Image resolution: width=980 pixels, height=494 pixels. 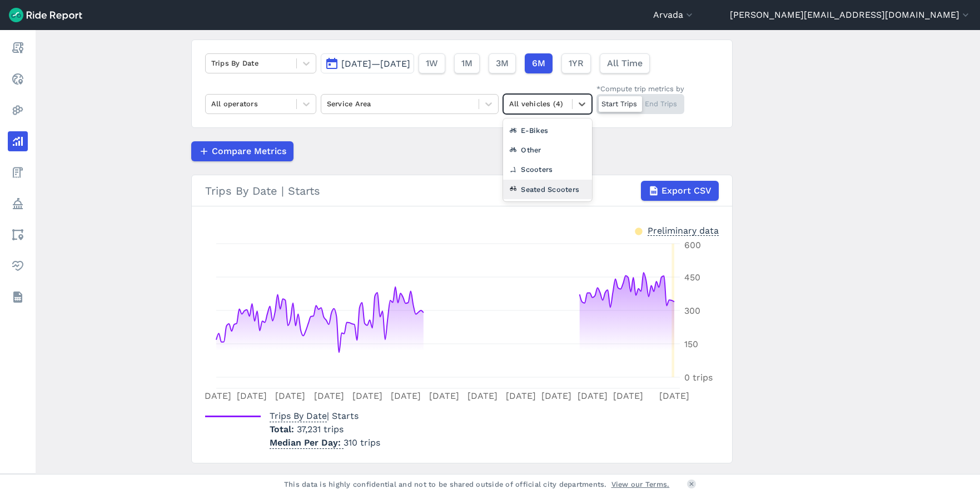 What do you see at coordinates (46, 15) in the screenshot?
I see `img: Ride Report` at bounding box center [46, 15].